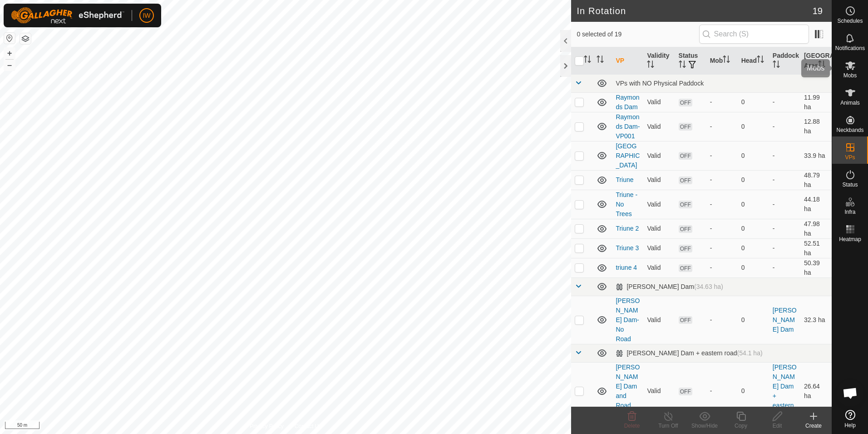  I want to click on td: 33.9 ha, so click(816, 155).